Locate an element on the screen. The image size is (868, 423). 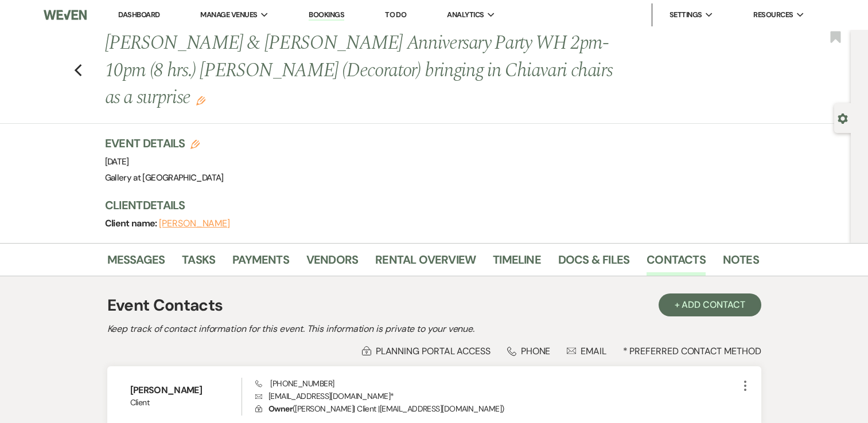
img: Weven Logo is located at coordinates (65, 15).